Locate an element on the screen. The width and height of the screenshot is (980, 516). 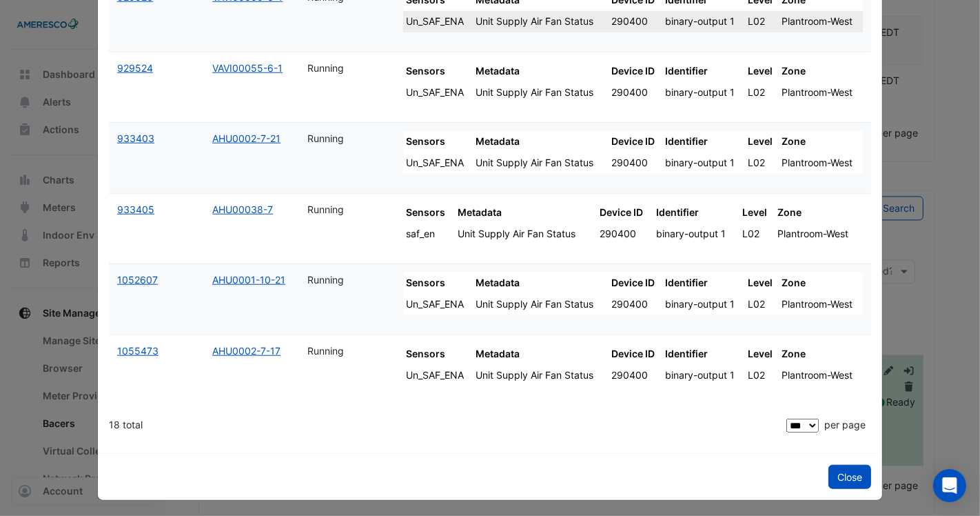
a: 1055473 is located at coordinates (138, 350).